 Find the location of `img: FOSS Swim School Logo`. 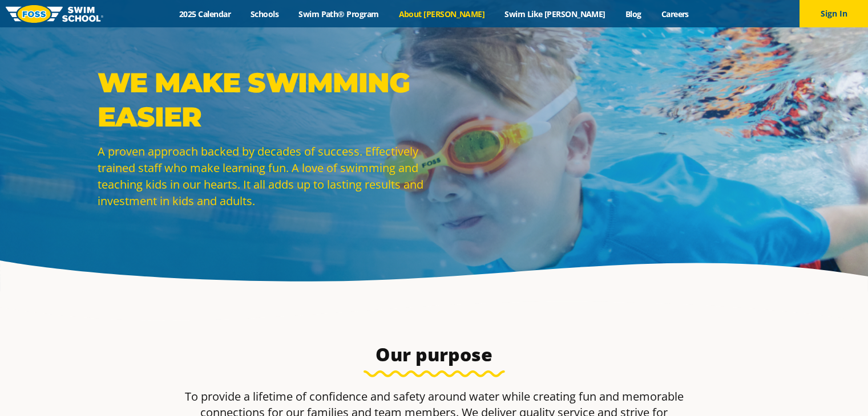

img: FOSS Swim School Logo is located at coordinates (54, 14).